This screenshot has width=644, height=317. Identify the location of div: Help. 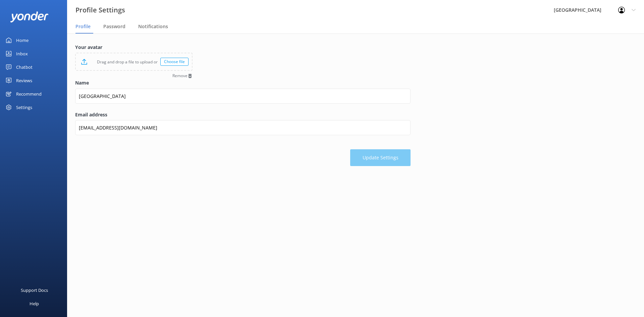
(34, 304).